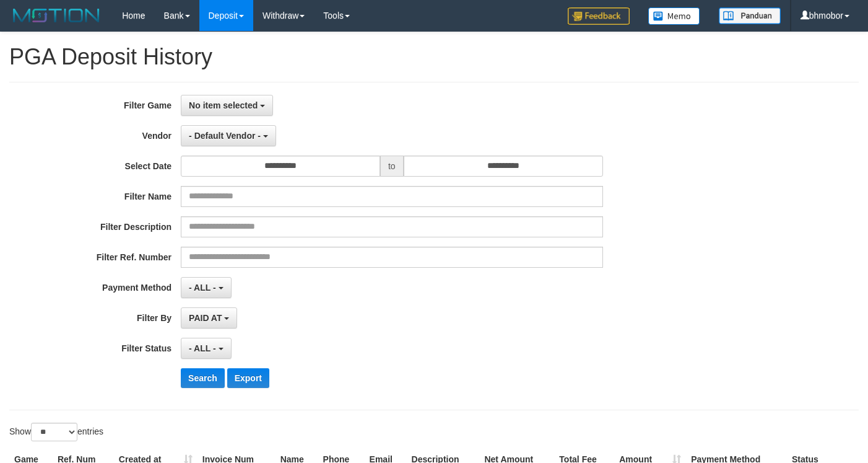 This screenshot has width=868, height=463. What do you see at coordinates (434, 57) in the screenshot?
I see `h1: PGA Deposit History` at bounding box center [434, 57].